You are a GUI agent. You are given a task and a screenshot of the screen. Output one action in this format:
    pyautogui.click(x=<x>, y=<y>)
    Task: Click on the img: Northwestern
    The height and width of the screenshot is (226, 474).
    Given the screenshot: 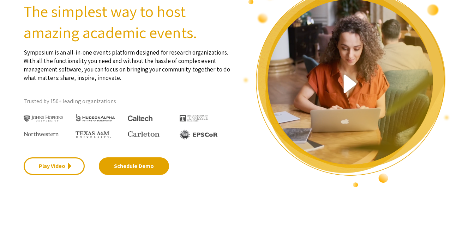 What is the action you would take?
    pyautogui.click(x=41, y=134)
    